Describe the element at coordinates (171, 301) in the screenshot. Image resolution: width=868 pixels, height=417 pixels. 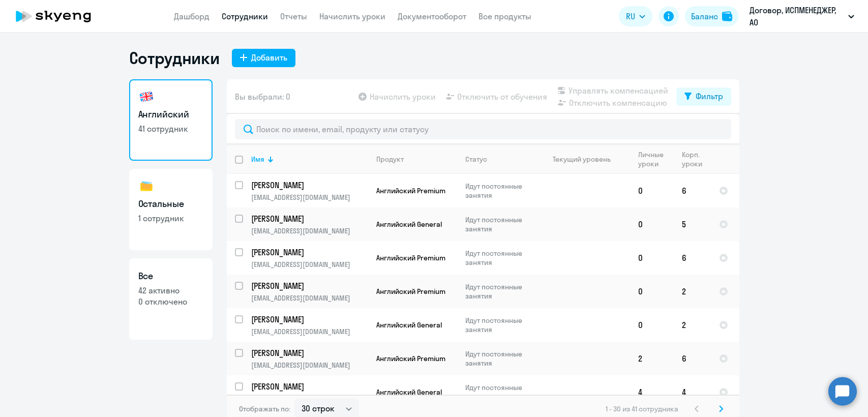
I see `p: 0 отключено` at that location.